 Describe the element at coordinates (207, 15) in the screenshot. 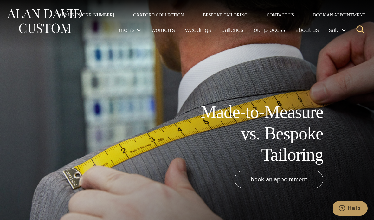

I see `nav: Secondary Navigation` at that location.